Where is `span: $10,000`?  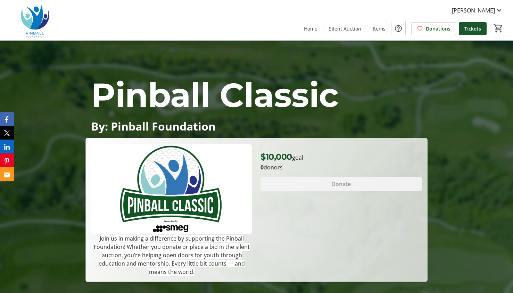 span: $10,000 is located at coordinates (276, 157).